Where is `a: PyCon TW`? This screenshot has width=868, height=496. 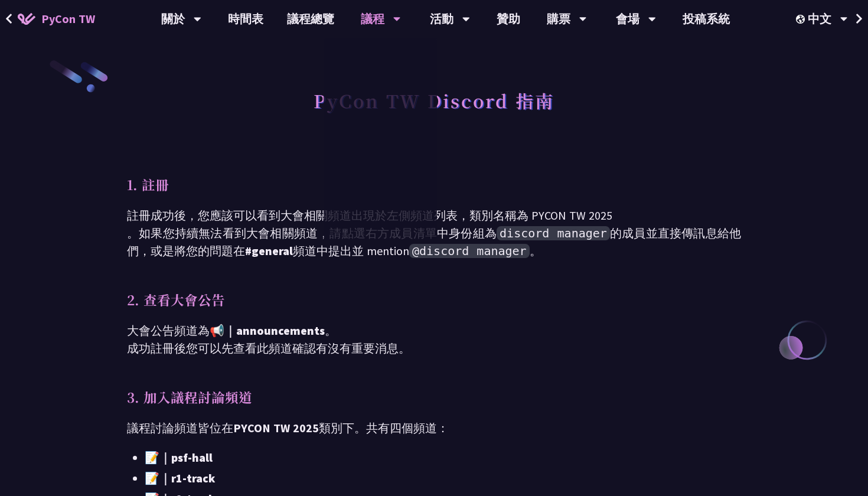 a: PyCon TW is located at coordinates (56, 19).